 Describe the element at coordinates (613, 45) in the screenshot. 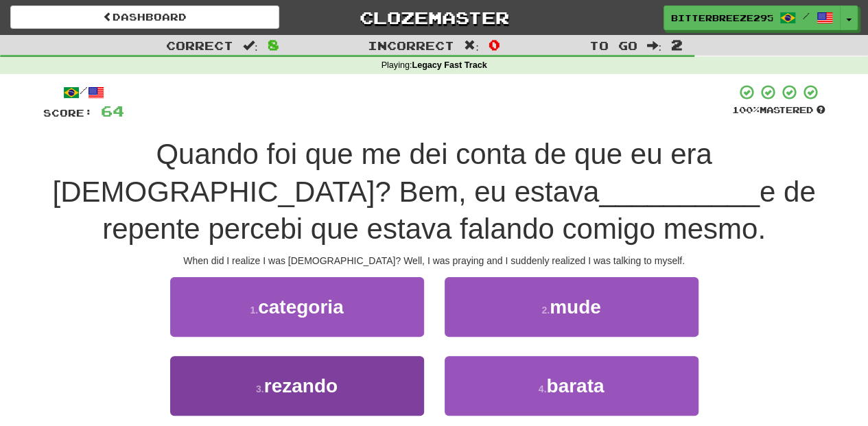

I see `span: To go` at that location.